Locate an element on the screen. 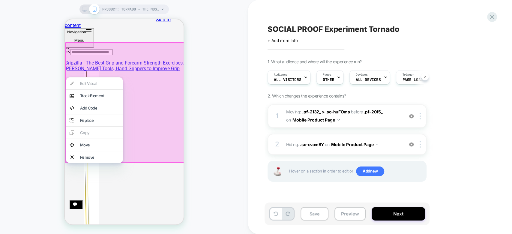 The height and width of the screenshot is (234, 512). span: Hover on a section in order to edit or is located at coordinates (356, 171).